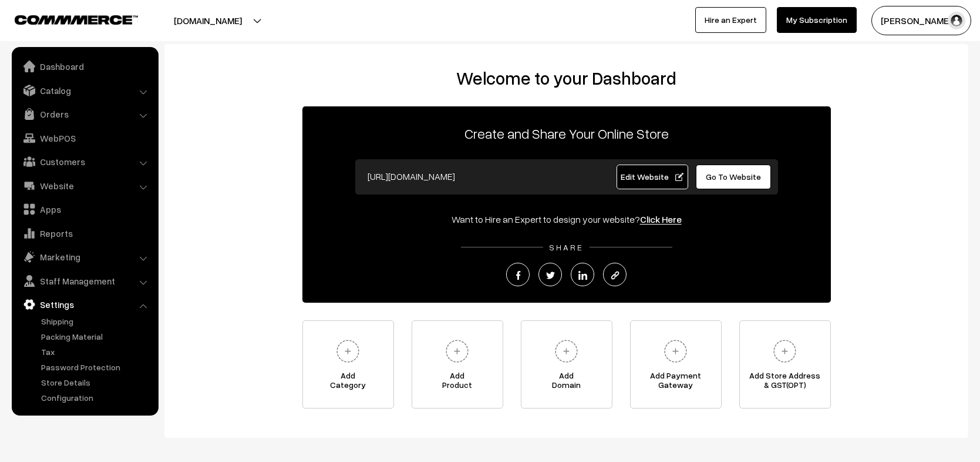  What do you see at coordinates (652, 176) in the screenshot?
I see `span: Edit Website` at bounding box center [652, 176].